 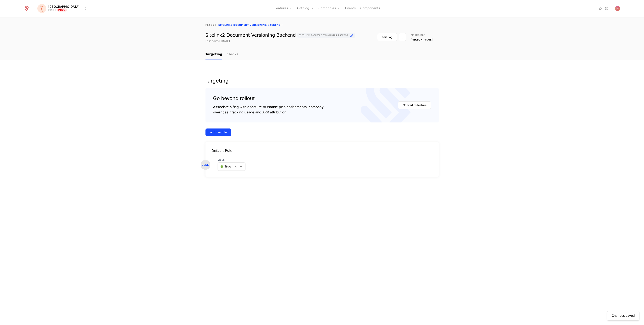 I want to click on img: Florence, so click(x=42, y=8).